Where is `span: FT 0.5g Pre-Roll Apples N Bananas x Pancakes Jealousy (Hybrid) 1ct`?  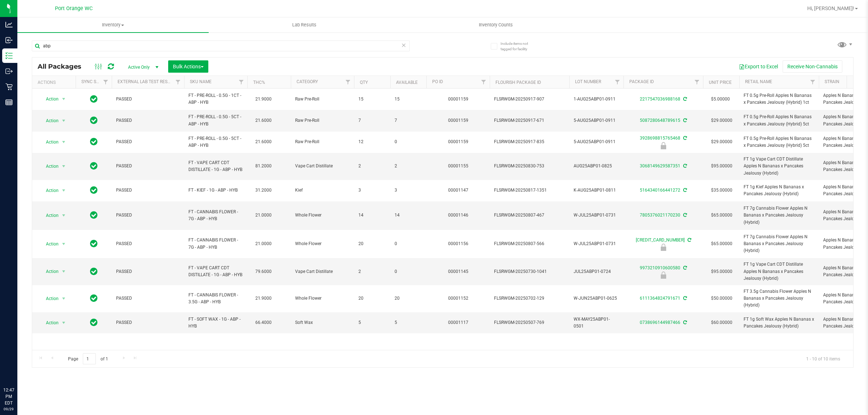 span: FT 0.5g Pre-Roll Apples N Bananas x Pancakes Jealousy (Hybrid) 1ct is located at coordinates (779, 99).